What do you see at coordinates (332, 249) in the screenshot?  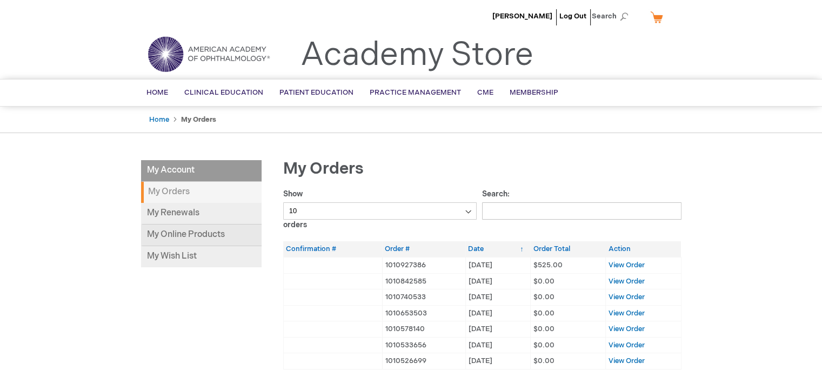 I see `th: Confirmation #: activate to sort column ascending` at bounding box center [332, 249].